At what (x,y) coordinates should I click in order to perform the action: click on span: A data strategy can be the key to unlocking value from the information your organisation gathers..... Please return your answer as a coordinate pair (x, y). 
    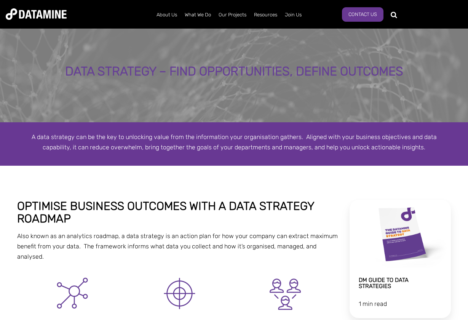
    Looking at the image, I should click on (234, 142).